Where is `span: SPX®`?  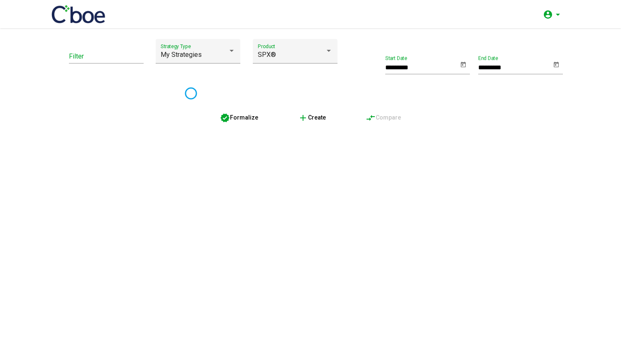 span: SPX® is located at coordinates (267, 54).